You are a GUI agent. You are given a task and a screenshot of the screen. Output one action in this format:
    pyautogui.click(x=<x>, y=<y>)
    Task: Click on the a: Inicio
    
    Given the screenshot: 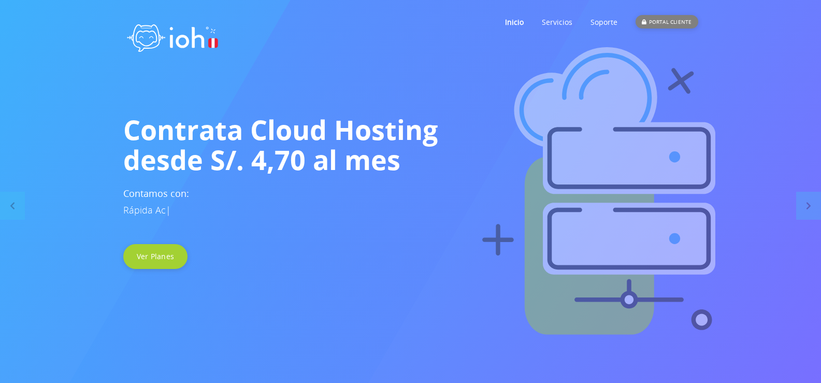 What is the action you would take?
    pyautogui.click(x=514, y=22)
    